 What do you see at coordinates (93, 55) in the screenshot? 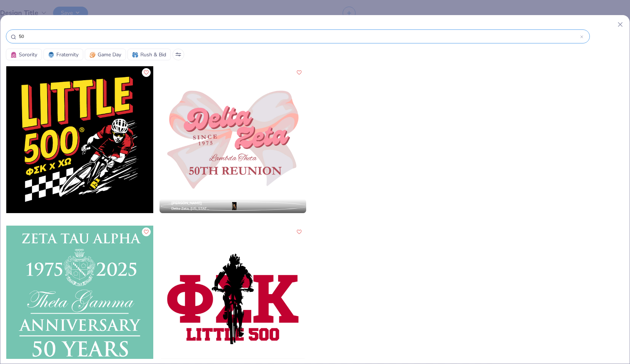
I see `img: Game Day` at bounding box center [93, 55].